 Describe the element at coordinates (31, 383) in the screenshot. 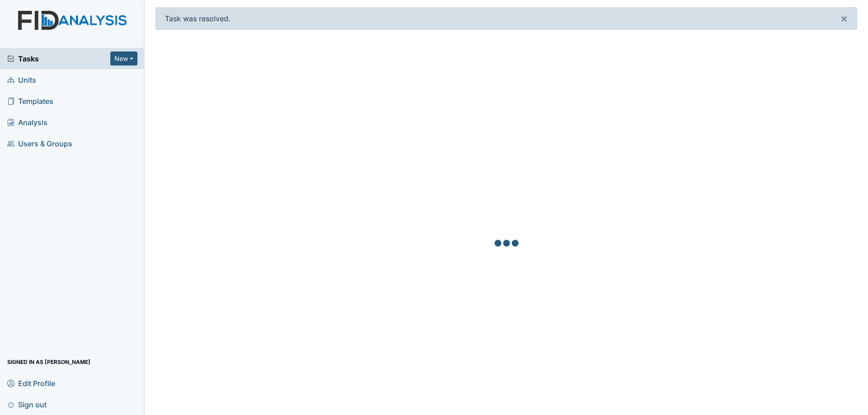

I see `span: Edit Profile` at that location.